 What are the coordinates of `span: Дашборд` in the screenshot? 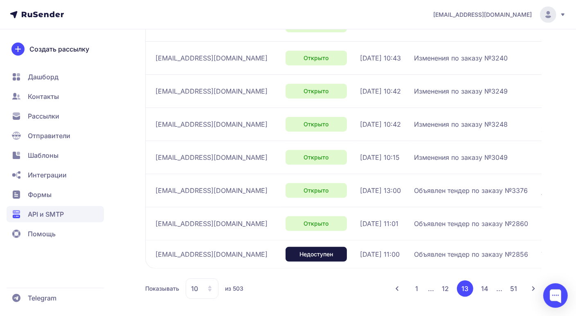 It's located at (43, 77).